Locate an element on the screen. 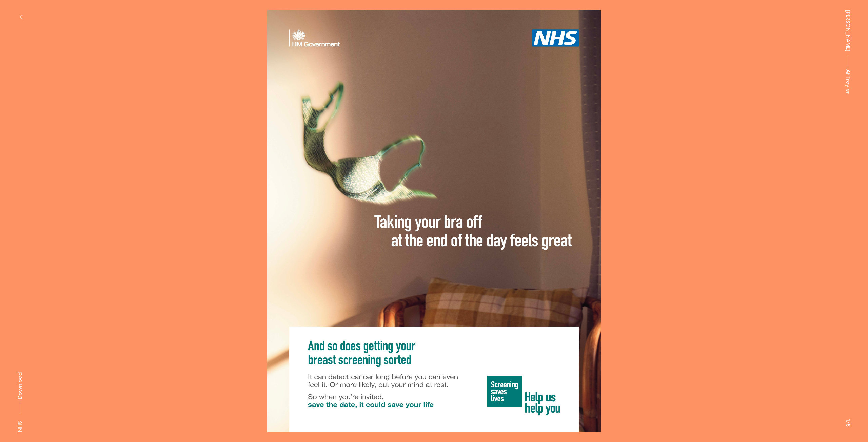 The width and height of the screenshot is (868, 442). button: Download asset is located at coordinates (20, 395).